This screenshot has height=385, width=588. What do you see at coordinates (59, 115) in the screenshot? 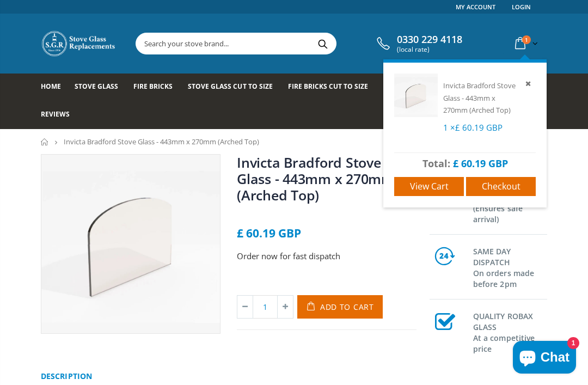
I see `a: Reviews` at bounding box center [59, 115].